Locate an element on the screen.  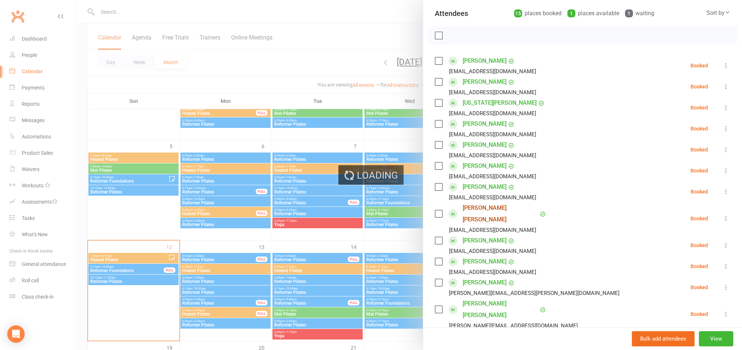
button: View is located at coordinates (716, 339).